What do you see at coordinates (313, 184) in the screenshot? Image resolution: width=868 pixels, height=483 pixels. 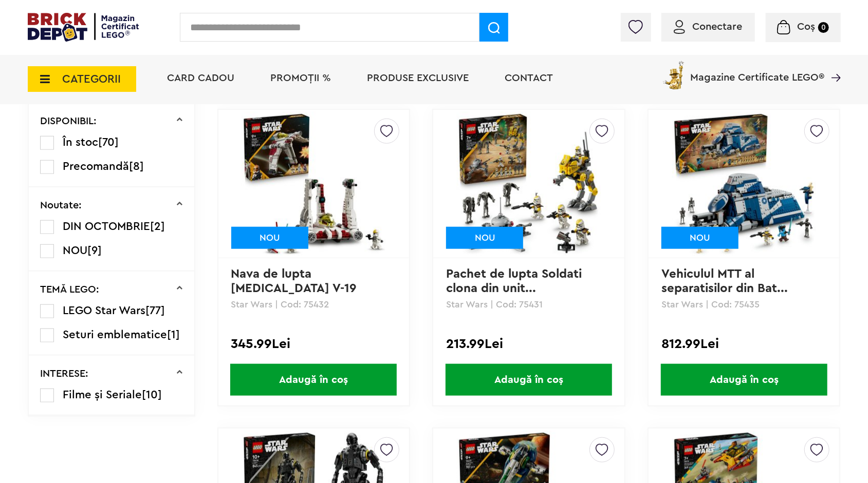 I see `img: Nava de lupta stelara V-19 Torrent` at bounding box center [313, 184].